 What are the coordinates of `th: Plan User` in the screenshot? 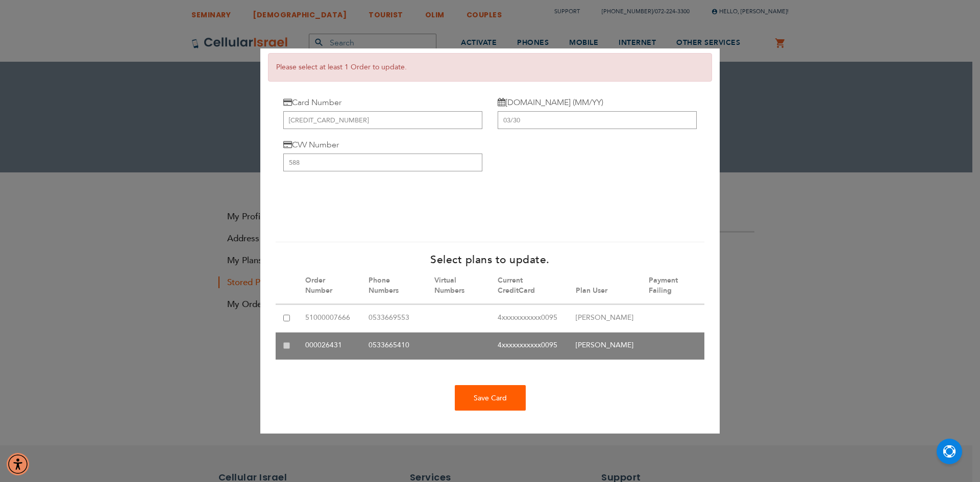 It's located at (604, 286).